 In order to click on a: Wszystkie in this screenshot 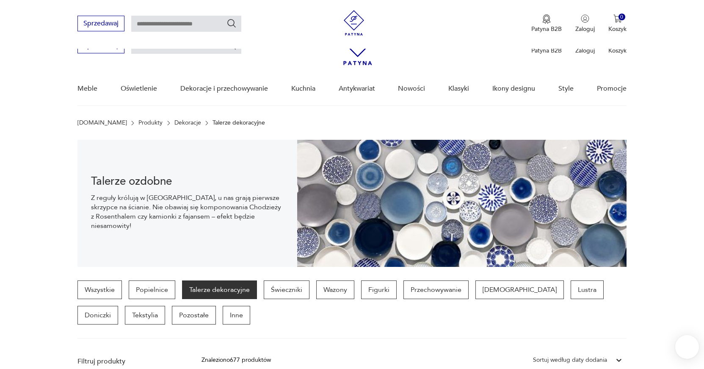, I will do `click(99, 289)`.